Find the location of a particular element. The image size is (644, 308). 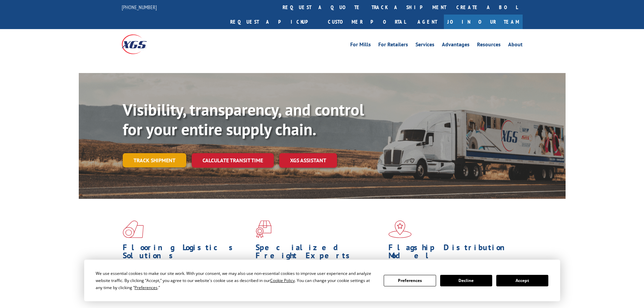

a: For Mills is located at coordinates (360, 46).